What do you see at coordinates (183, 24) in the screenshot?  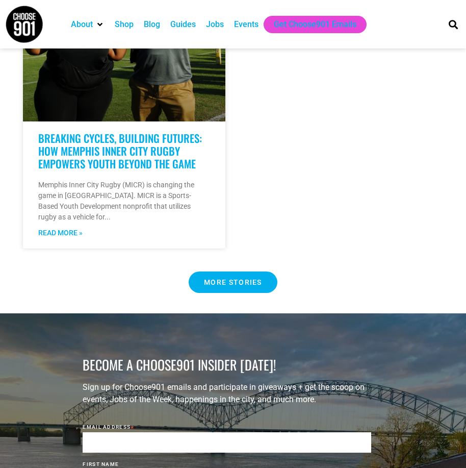 I see `a: Guides` at bounding box center [183, 24].